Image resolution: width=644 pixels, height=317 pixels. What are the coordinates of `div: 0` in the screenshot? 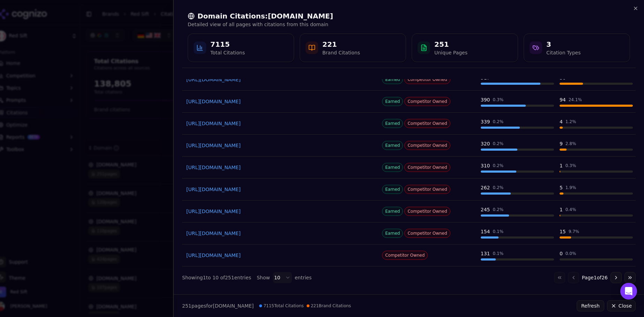 It's located at (561, 254).